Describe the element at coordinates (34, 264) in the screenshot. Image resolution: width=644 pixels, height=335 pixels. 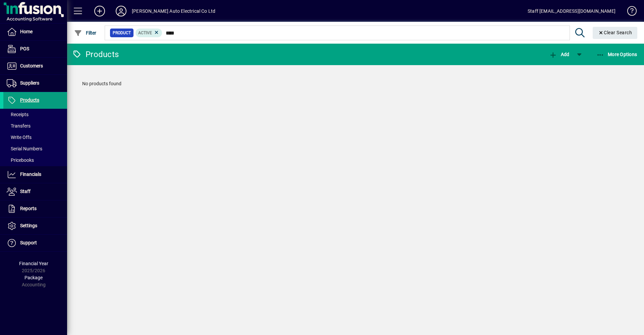
I see `span: Financial Year` at that location.